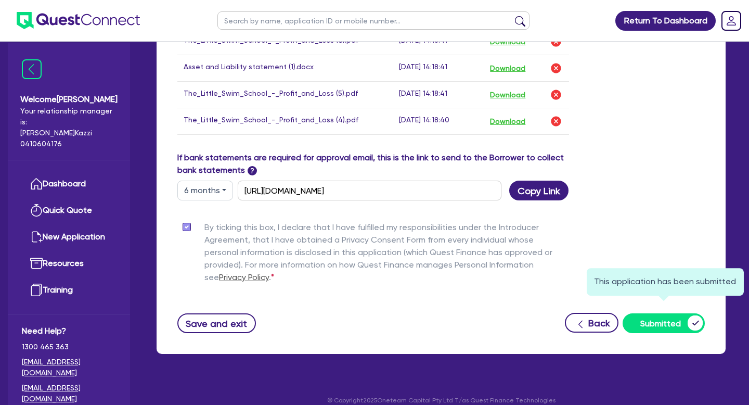 The image size is (749, 405). What do you see at coordinates (592, 323) in the screenshot?
I see `button: Back` at bounding box center [592, 323].